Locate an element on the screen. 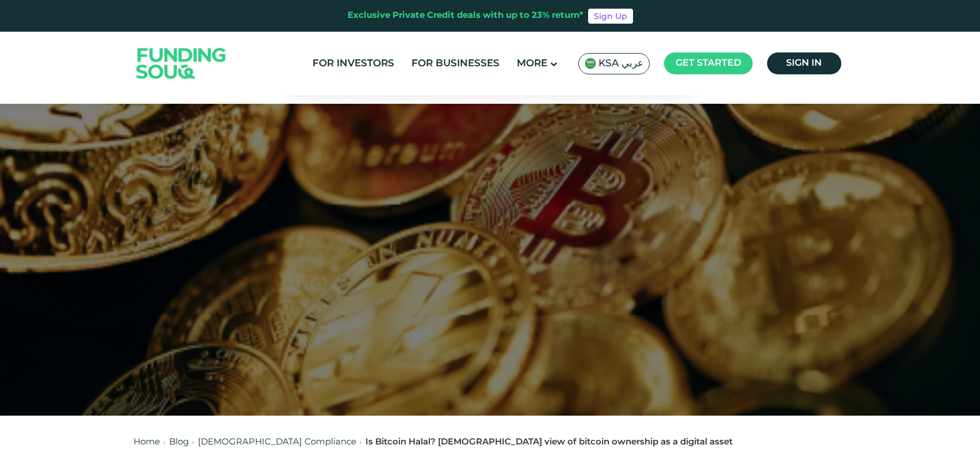  img: Logo is located at coordinates (181, 63).